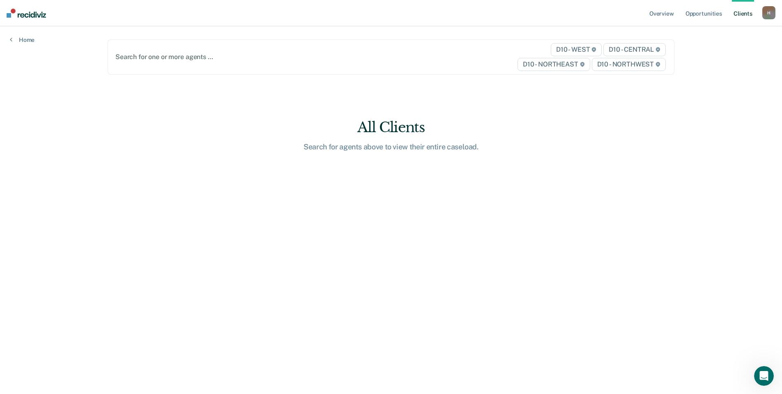 This screenshot has width=782, height=394. Describe the element at coordinates (629, 65) in the screenshot. I see `span: D10 - NORTHWEST` at that location.